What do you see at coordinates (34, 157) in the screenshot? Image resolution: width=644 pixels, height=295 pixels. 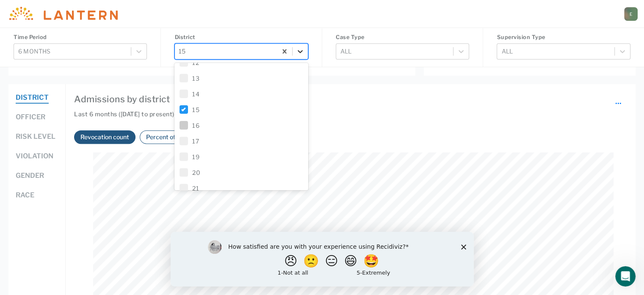 I see `button: Violation` at bounding box center [34, 157].